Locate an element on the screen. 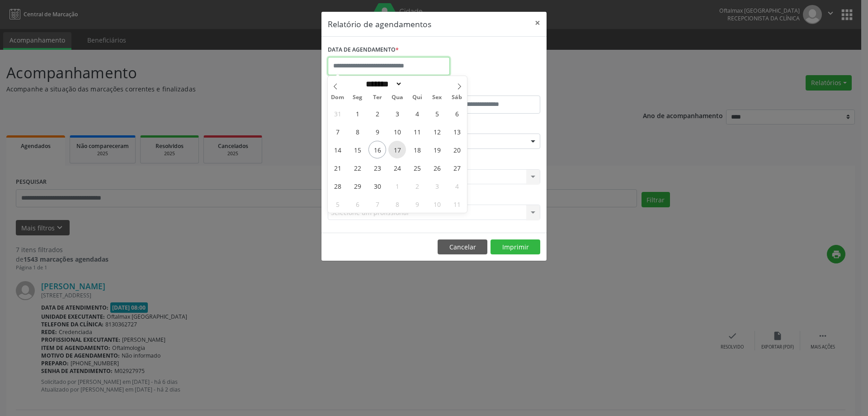 This screenshot has width=868, height=416. span: Dom is located at coordinates (338, 97).